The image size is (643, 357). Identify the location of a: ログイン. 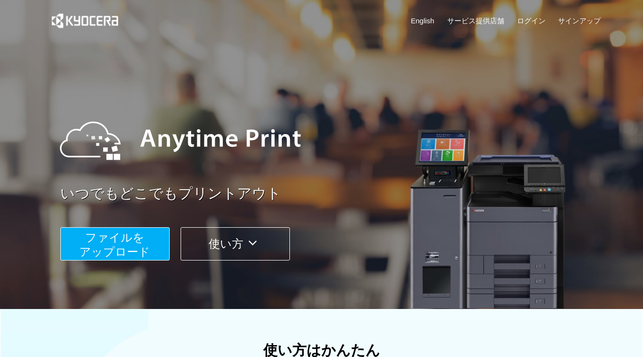
(531, 20).